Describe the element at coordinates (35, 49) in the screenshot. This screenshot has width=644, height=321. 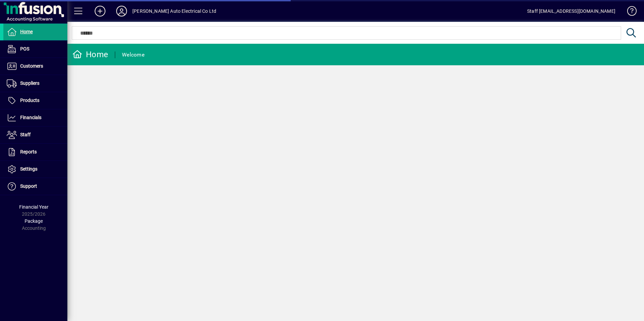
I see `a: POS` at that location.